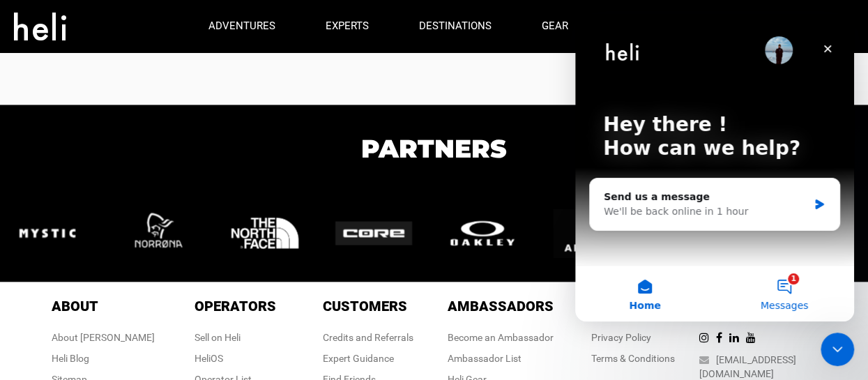 Image resolution: width=868 pixels, height=380 pixels. Describe the element at coordinates (501, 305) in the screenshot. I see `span: Ambassadors` at that location.